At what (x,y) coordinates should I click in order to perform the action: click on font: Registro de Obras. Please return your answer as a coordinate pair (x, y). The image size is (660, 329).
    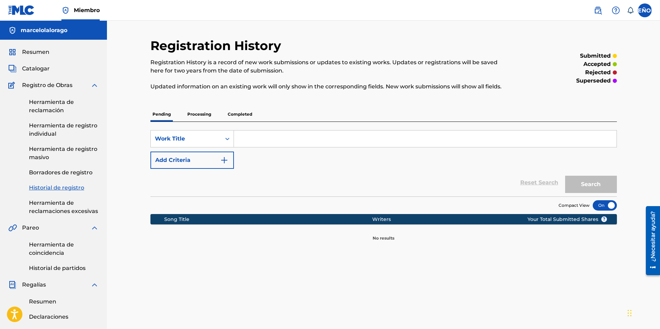
    Looking at the image, I should click on (47, 85).